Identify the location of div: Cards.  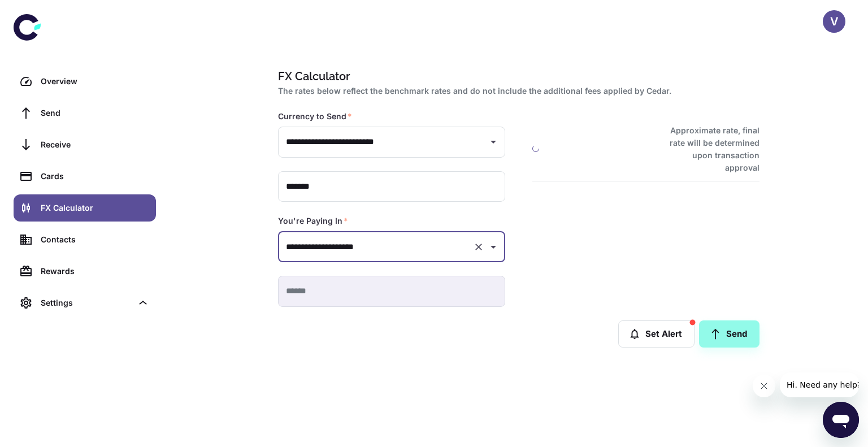
(95, 176).